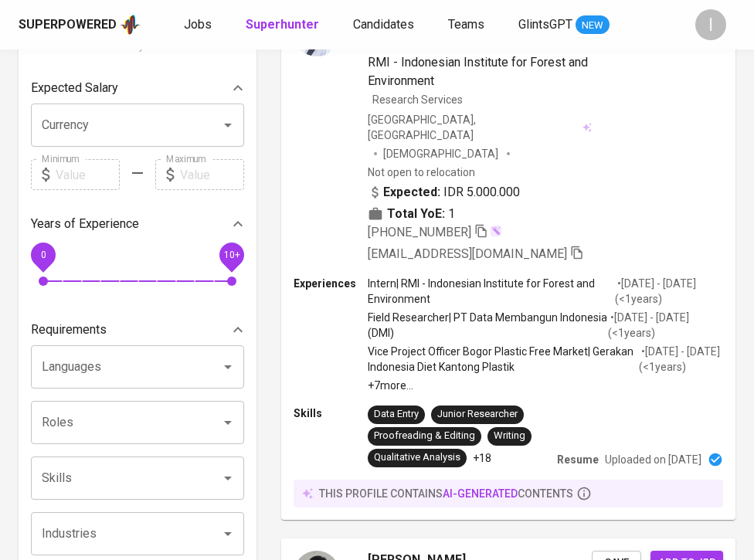 The width and height of the screenshot is (754, 560). Describe the element at coordinates (451, 214) in the screenshot. I see `span: 1` at that location.